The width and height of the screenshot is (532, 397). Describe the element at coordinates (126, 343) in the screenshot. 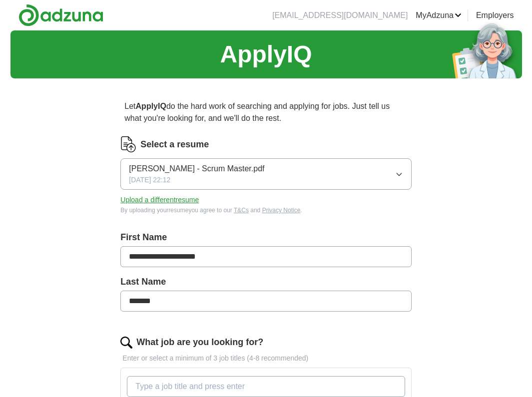

I see `img: search.png` at that location.